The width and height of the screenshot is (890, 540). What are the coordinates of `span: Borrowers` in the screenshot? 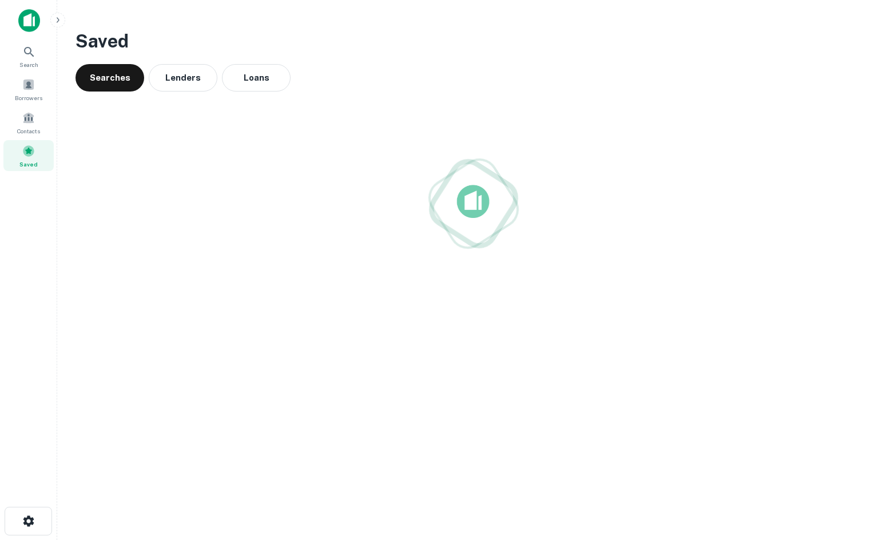 It's located at (29, 98).